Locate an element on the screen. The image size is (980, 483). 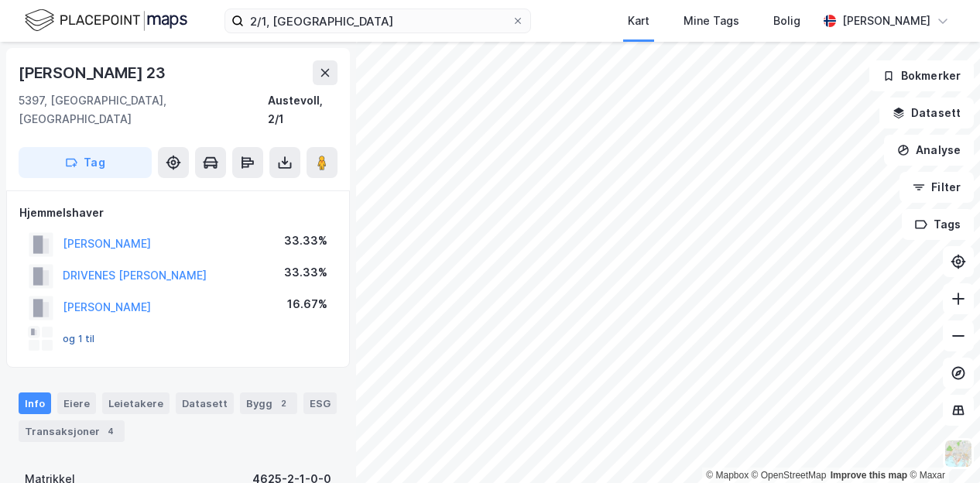
button: Filter is located at coordinates (937, 188).